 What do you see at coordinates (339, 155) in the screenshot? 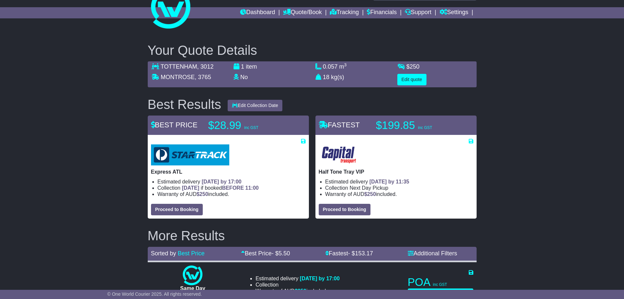
I see `img: CapitalTransport: Half Tone Tray VIP` at bounding box center [339, 155].